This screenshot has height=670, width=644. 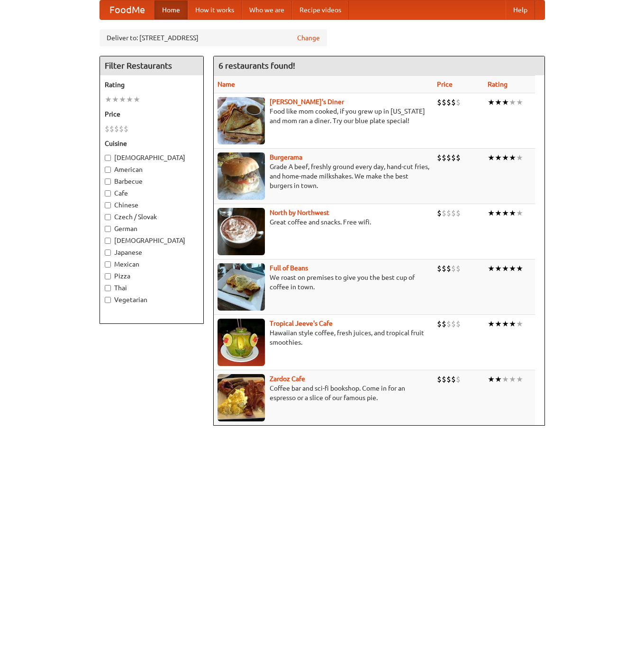 What do you see at coordinates (171, 10) in the screenshot?
I see `a: Home` at bounding box center [171, 10].